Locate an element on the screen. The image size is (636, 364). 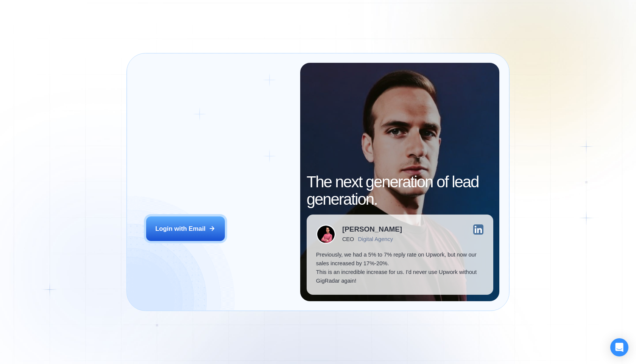
button: Login with Email is located at coordinates (186, 228).